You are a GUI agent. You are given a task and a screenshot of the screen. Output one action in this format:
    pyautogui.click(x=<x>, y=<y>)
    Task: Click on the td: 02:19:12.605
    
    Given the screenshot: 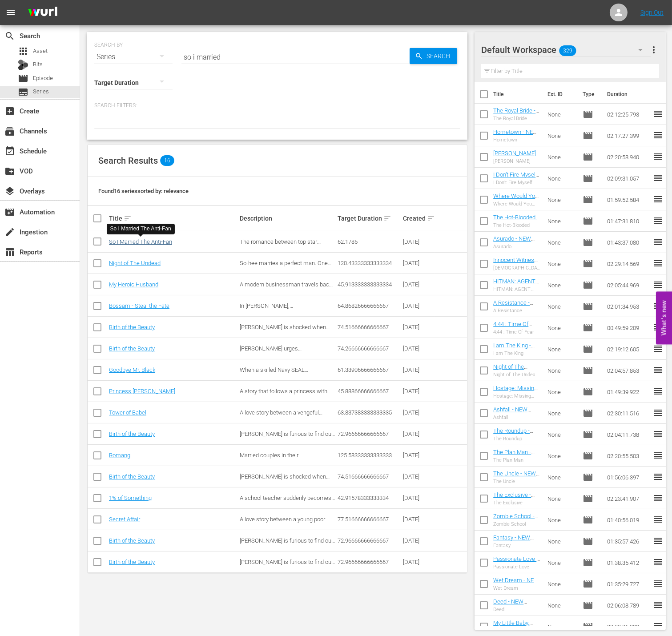 What is the action you would take?
    pyautogui.click(x=628, y=349)
    